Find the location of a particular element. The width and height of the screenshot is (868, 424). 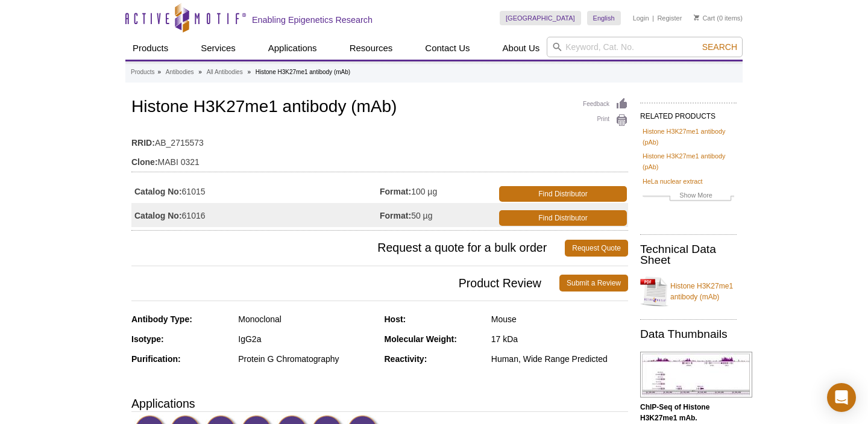

td: AB_2715573 is located at coordinates (380, 140).